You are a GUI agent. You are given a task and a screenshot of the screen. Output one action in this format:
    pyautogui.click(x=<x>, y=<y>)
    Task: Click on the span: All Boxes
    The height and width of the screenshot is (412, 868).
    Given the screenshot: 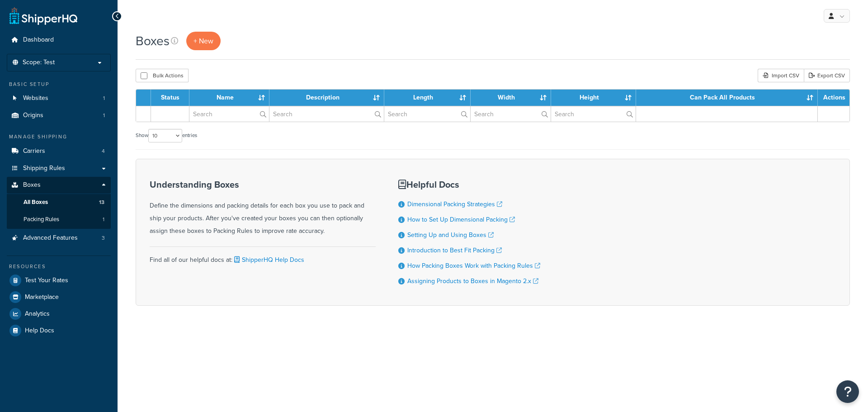 What is the action you would take?
    pyautogui.click(x=35, y=202)
    